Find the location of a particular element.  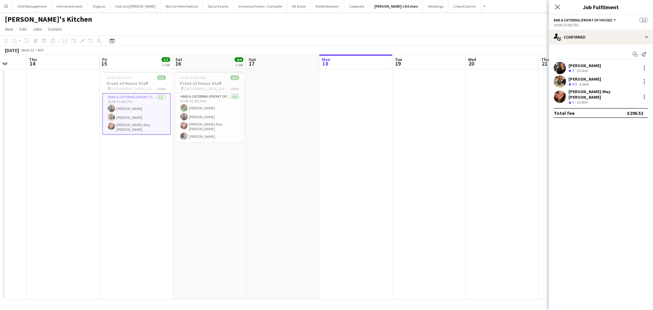

div: 33.1km is located at coordinates (582, 71).